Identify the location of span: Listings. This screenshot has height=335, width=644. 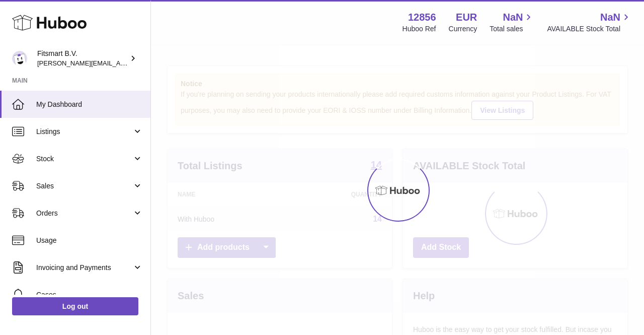
(84, 132).